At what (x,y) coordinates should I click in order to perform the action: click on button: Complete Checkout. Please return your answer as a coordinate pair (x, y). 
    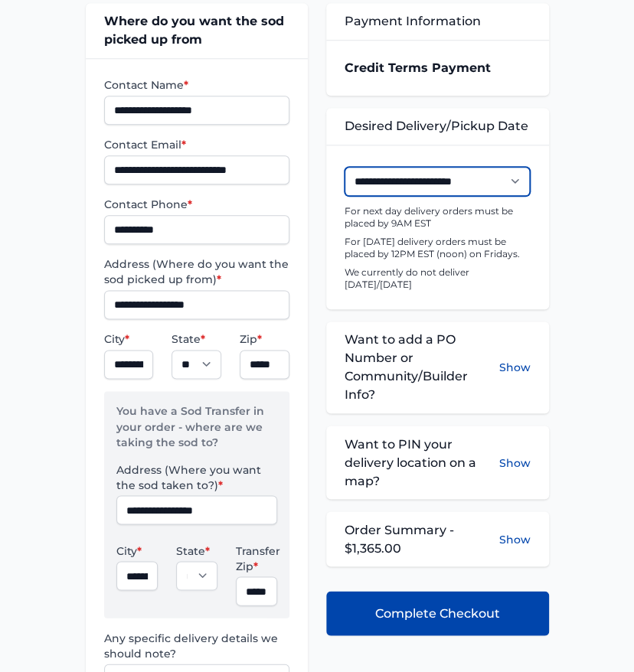
    Looking at the image, I should click on (437, 613).